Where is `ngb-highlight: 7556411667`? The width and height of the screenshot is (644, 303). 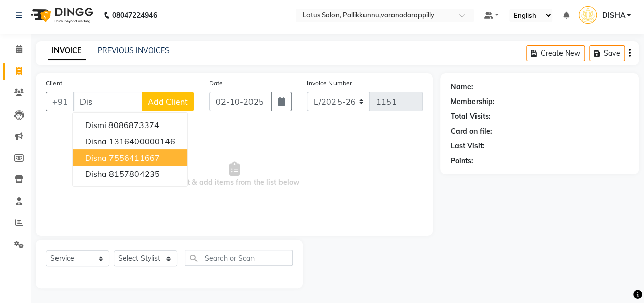 ngb-highlight: 7556411667 is located at coordinates (134, 157).